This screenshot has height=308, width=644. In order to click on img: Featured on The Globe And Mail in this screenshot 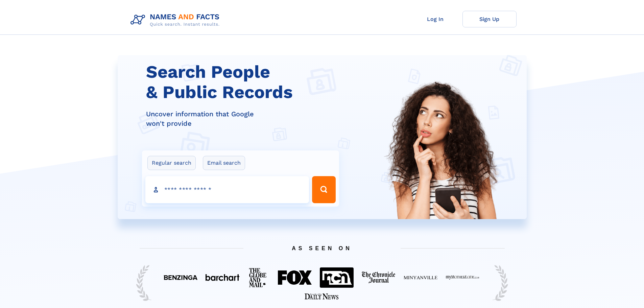, I will do `click(259, 277)`.